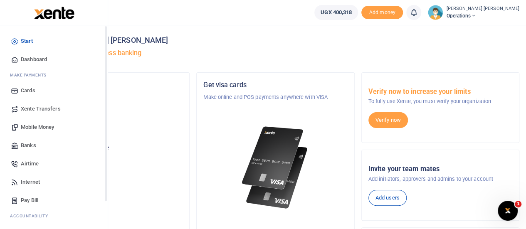 Image resolution: width=526 pixels, height=229 pixels. Describe the element at coordinates (441, 92) in the screenshot. I see `h5: Verify now to increase your limits` at that location.